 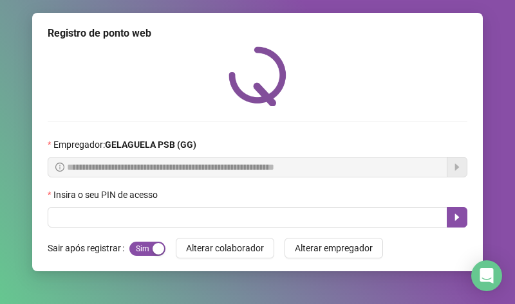 What do you see at coordinates (257, 76) in the screenshot?
I see `img: QRPoint` at bounding box center [257, 76].